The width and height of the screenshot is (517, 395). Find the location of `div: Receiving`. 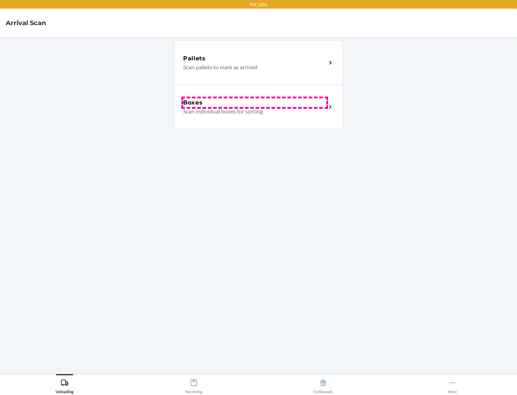

div: Receiving is located at coordinates (194, 385).